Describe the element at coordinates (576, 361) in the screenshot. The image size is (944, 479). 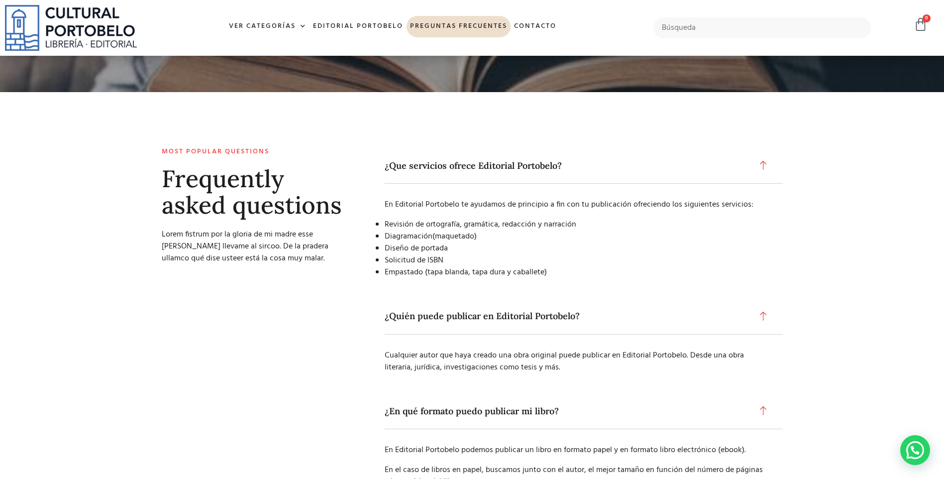
I see `p: Cualquier autor que haya creado una obra original puede publicar en Editorial Portobelo. Desde un...` at that location.